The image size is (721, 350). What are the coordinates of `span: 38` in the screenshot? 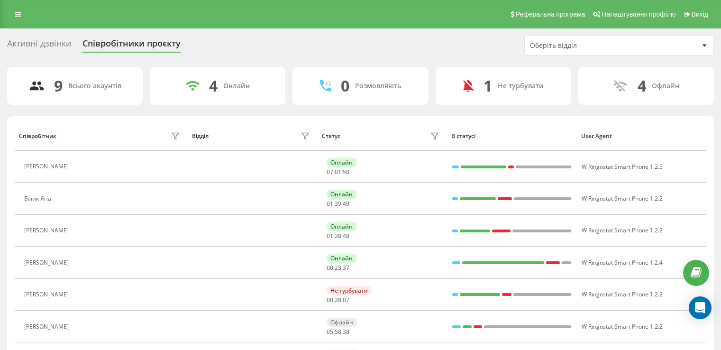 It's located at (346, 331).